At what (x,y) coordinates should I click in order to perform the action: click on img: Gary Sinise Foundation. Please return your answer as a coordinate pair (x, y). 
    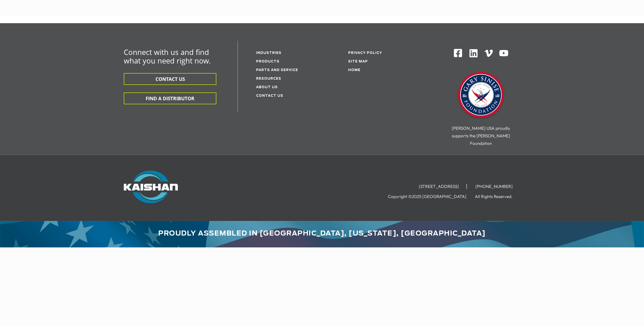
    Looking at the image, I should click on (481, 96).